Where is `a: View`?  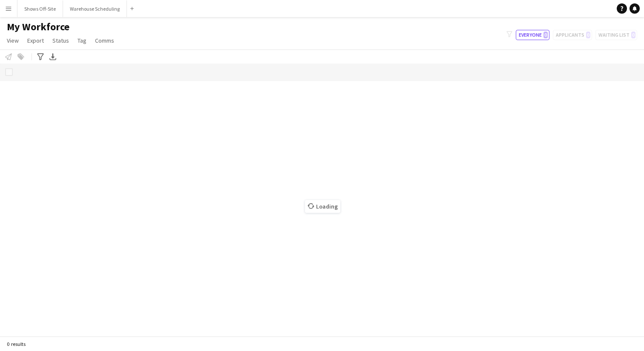
a: View is located at coordinates (13, 40).